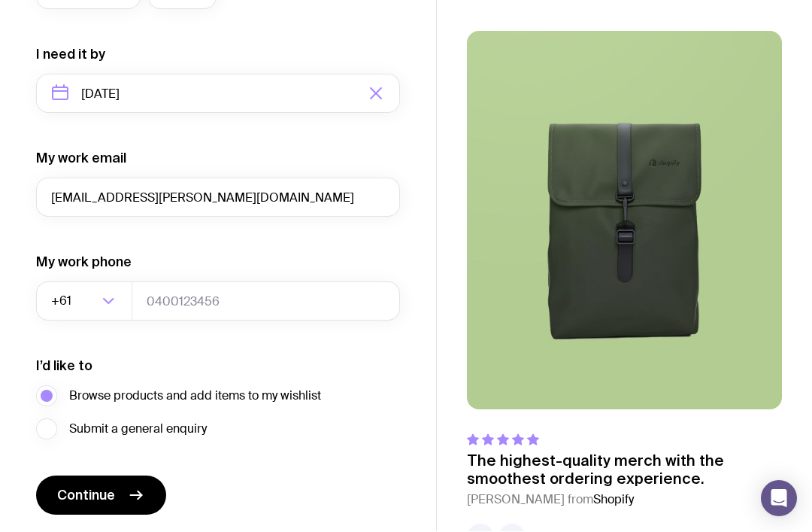 This screenshot has height=532, width=812. I want to click on span: Browse products and add items to my wishlist, so click(195, 396).